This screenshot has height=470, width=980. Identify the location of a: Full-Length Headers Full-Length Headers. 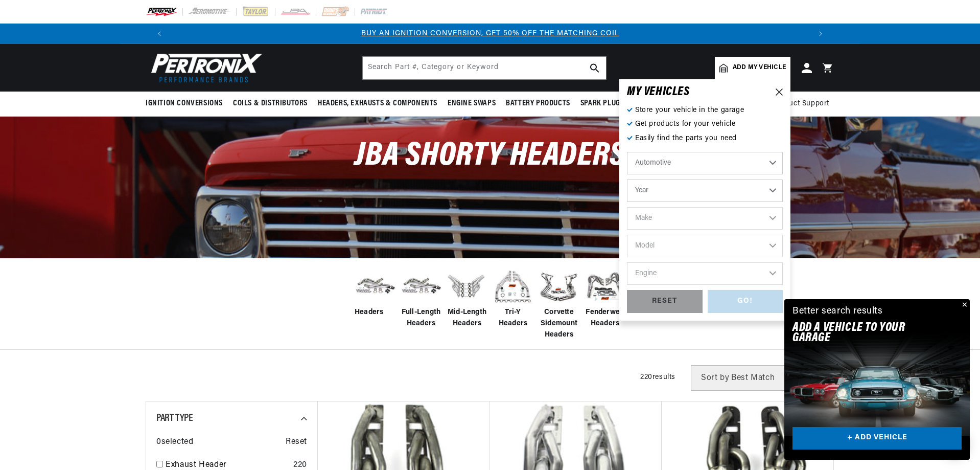
(421, 297).